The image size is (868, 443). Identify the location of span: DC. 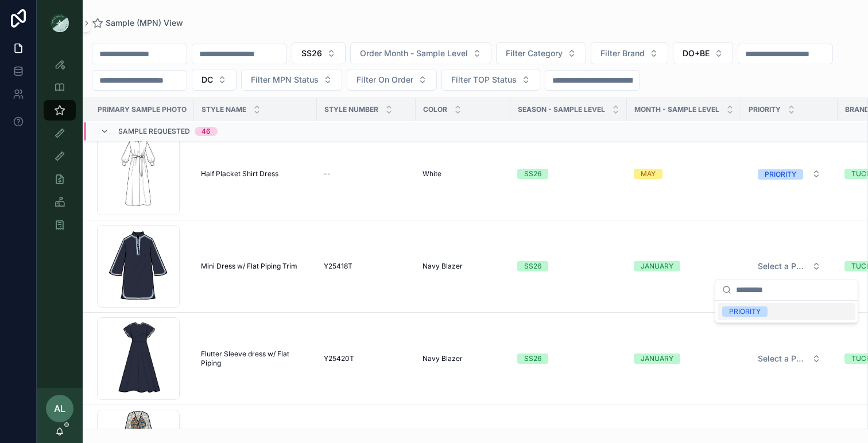
(207, 80).